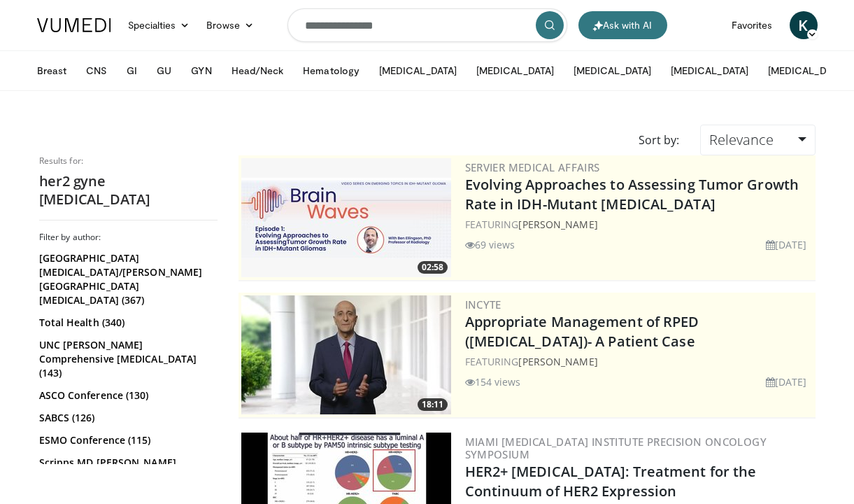  What do you see at coordinates (346, 217) in the screenshot?
I see `a: 02:58` at bounding box center [346, 217].